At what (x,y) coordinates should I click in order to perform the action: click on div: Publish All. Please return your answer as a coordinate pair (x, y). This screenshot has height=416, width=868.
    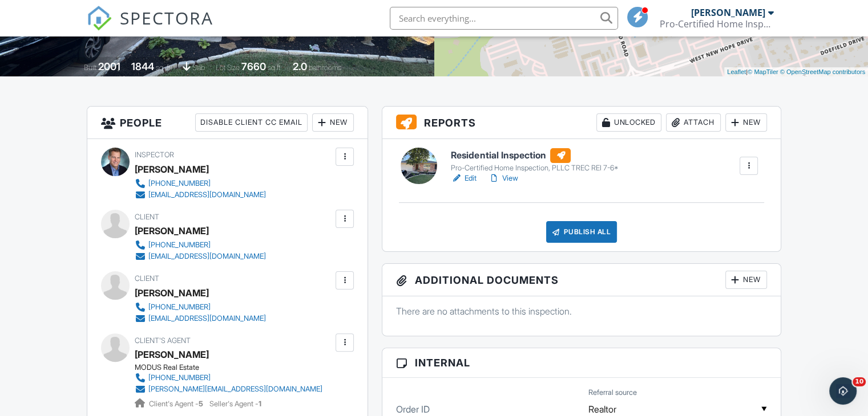
    Looking at the image, I should click on (581, 232).